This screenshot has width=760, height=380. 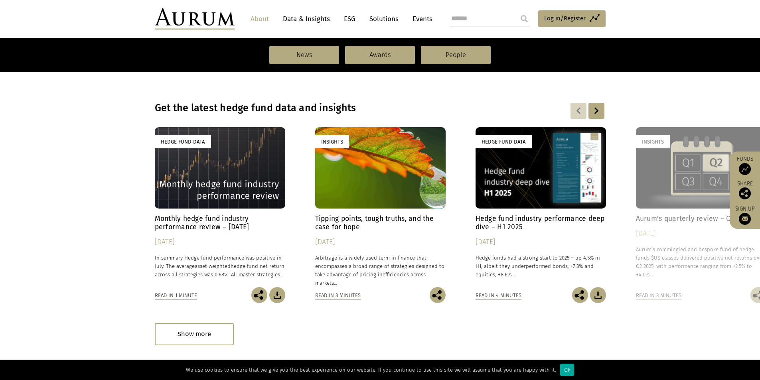 What do you see at coordinates (380, 55) in the screenshot?
I see `a: Awards` at bounding box center [380, 55].